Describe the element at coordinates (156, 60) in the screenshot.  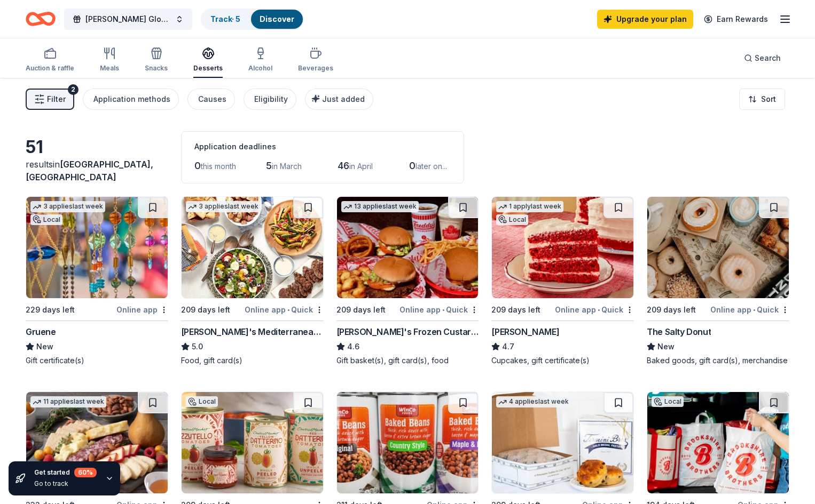
I see `button: Snacks` at that location.